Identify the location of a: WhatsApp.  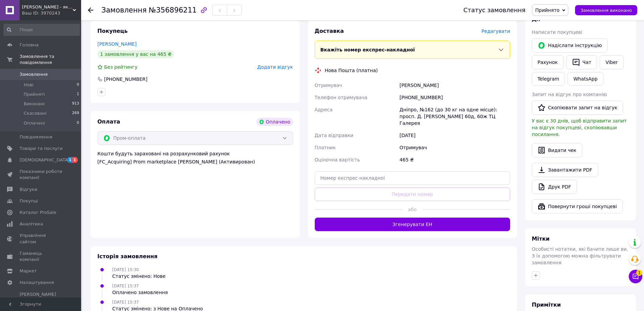
(585, 79).